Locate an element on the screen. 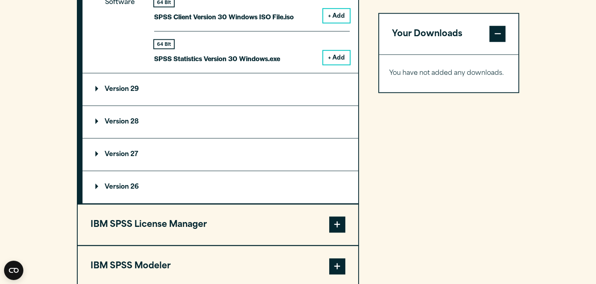  p: Version 28 is located at coordinates (117, 122).